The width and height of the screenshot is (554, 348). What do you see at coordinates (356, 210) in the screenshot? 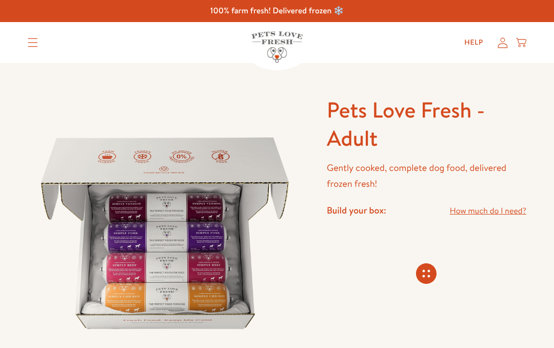
I see `h4: Build your box:` at bounding box center [356, 210].